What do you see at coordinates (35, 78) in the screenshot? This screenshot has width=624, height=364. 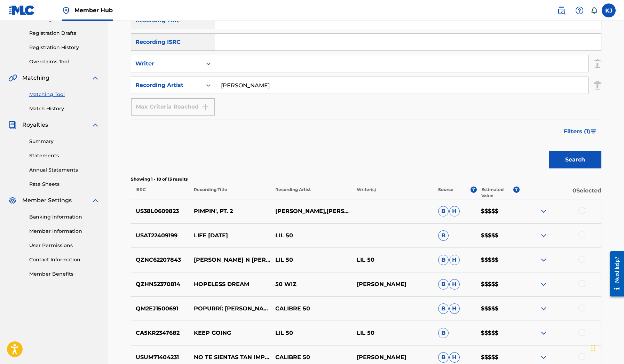 I see `span: Matching` at bounding box center [35, 78].